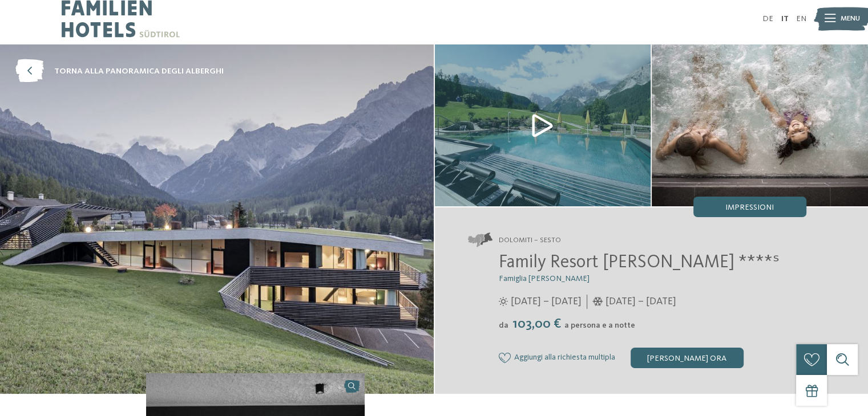 The width and height of the screenshot is (868, 416). I want to click on span: a persona e a notte, so click(600, 326).